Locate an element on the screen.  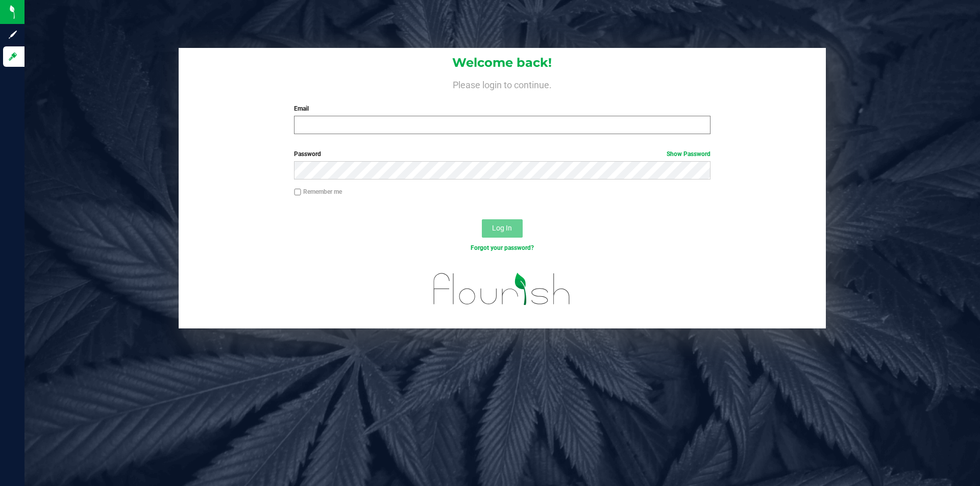
span: Log In is located at coordinates (502, 228).